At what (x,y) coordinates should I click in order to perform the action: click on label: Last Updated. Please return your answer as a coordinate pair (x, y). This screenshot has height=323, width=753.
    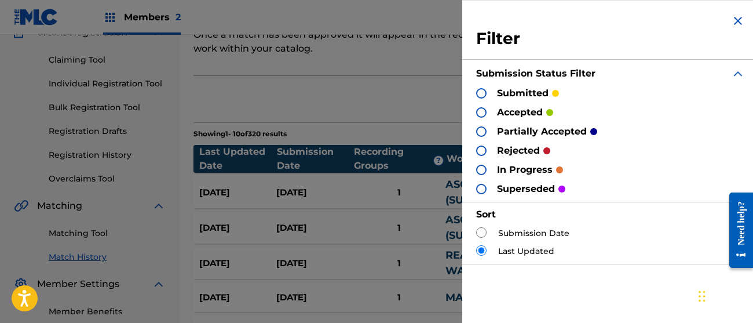
    Looking at the image, I should click on (526, 251).